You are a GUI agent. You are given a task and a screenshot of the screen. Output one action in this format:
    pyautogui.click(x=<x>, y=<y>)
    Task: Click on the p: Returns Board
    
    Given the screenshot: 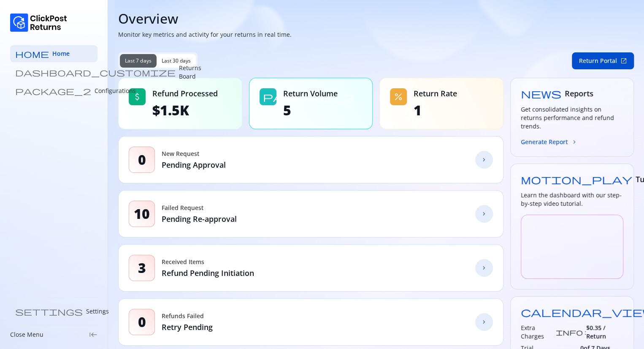 What is the action you would take?
    pyautogui.click(x=190, y=72)
    